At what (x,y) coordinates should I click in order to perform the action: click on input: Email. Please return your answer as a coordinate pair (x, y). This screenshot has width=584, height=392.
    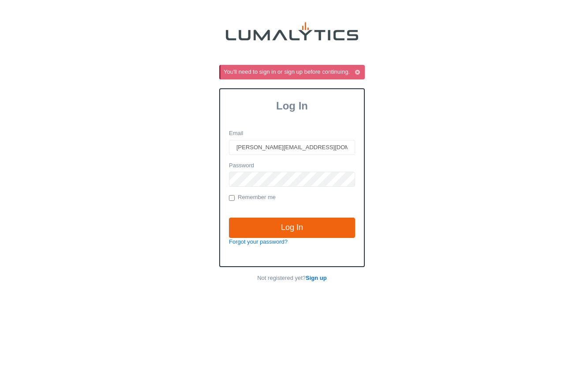
    Looking at the image, I should click on (292, 147).